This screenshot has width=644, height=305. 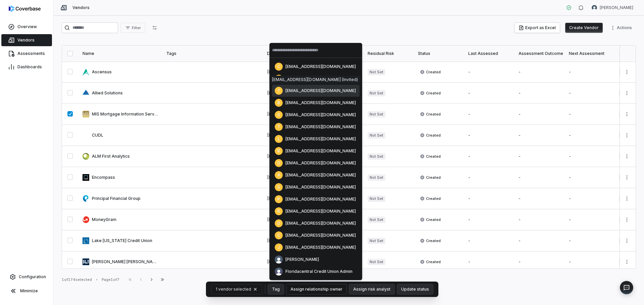 I want to click on img: Floridacentral Credit Union Admin avatar, so click(x=279, y=272).